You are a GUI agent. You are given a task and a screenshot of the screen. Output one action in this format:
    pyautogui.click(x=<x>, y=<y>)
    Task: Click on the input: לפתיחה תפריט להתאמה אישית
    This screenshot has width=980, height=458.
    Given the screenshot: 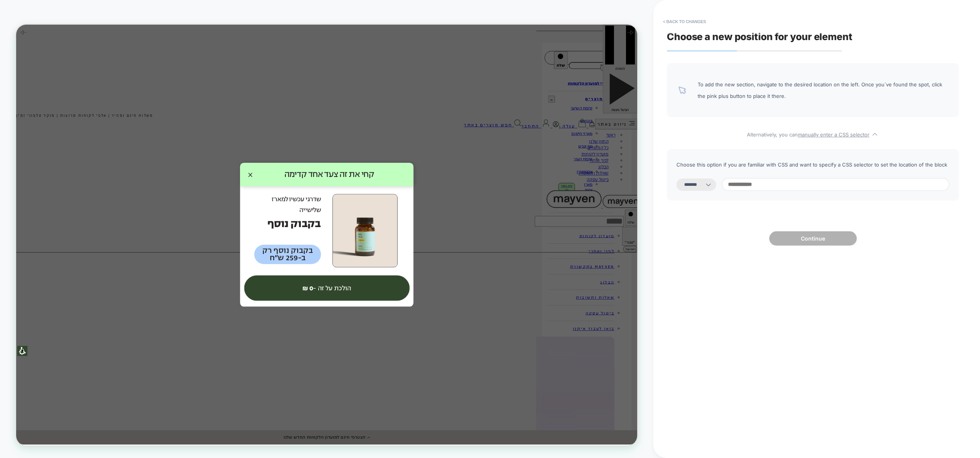 What is the action you would take?
    pyautogui.click(x=8, y=434)
    